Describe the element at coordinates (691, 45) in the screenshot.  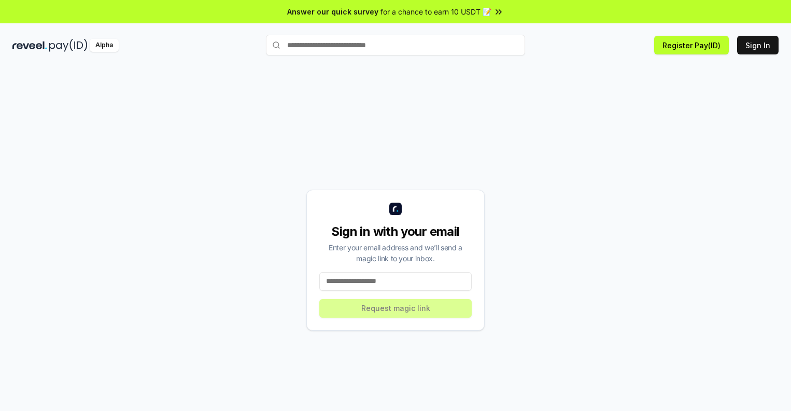
I see `button: Register Pay(ID)` at that location.